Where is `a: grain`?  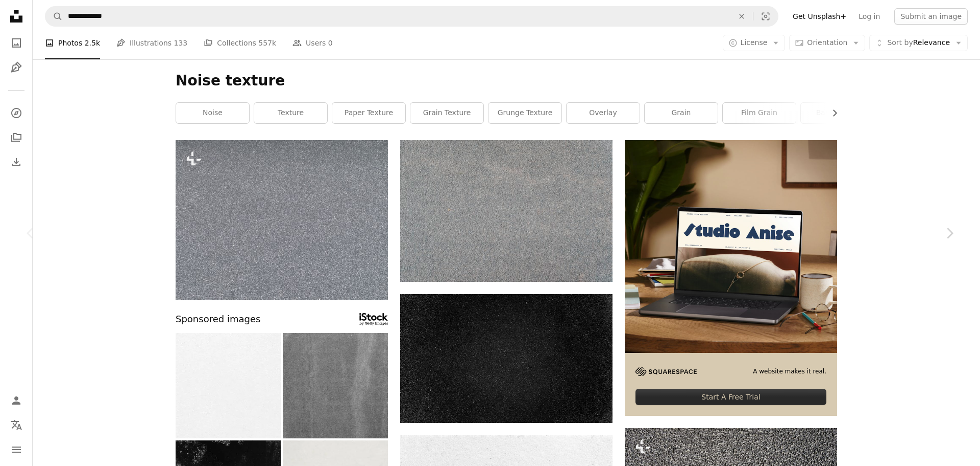 a: grain is located at coordinates (681, 113).